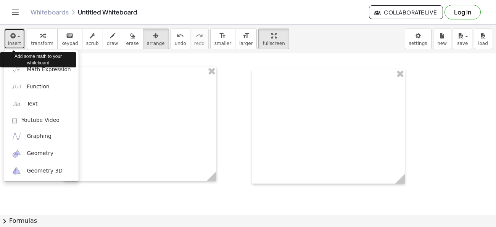  What do you see at coordinates (246, 39) in the screenshot?
I see `button: format_sizelarger` at bounding box center [246, 39].